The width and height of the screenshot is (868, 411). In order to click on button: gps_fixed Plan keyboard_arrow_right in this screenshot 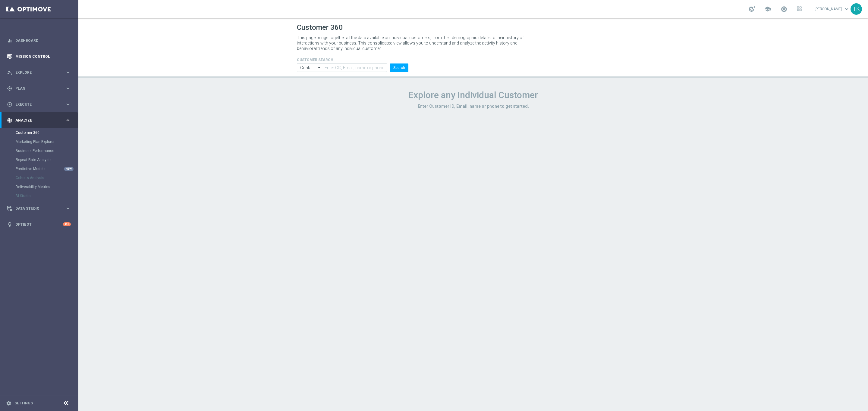, I will do `click(39, 89)`.